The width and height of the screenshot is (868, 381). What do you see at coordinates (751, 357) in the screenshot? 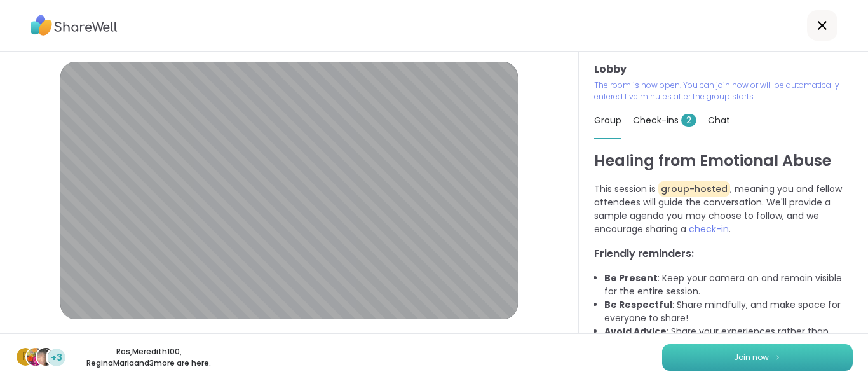
I see `span: Join now` at bounding box center [751, 357].